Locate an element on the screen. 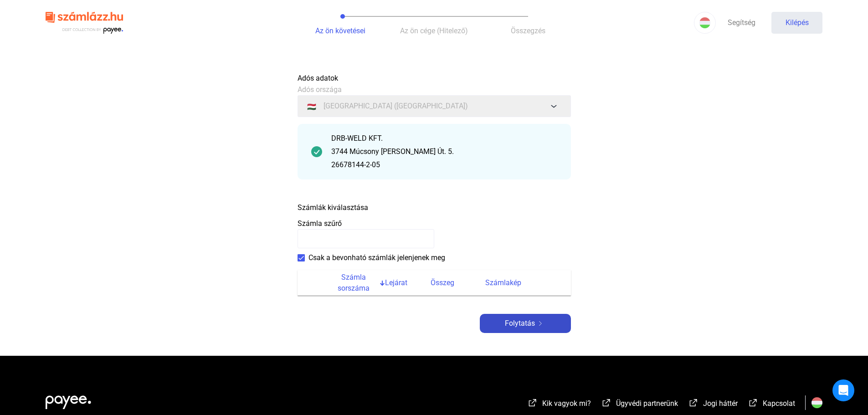  div: Számlakép is located at coordinates (522, 283).